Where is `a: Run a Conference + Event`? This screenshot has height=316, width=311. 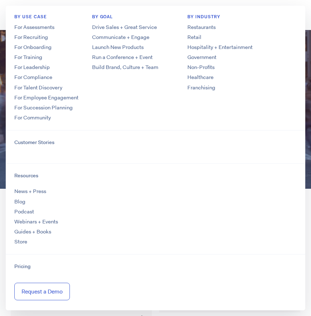 a: Run a Conference + Event is located at coordinates (140, 57).